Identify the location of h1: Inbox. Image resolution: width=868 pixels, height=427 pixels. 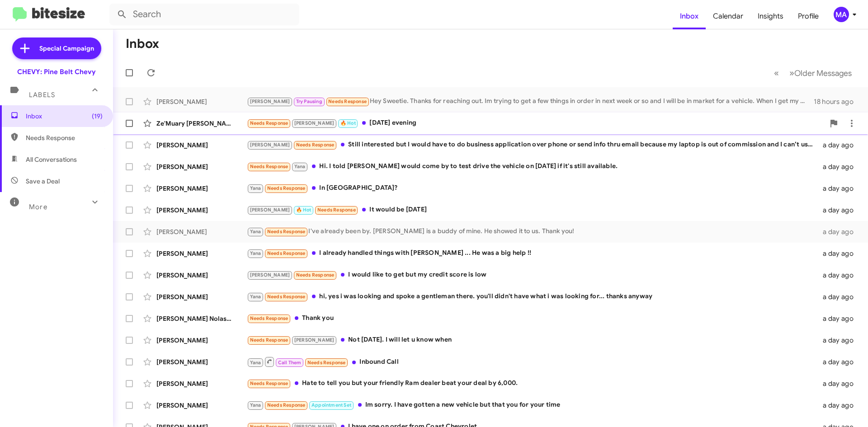
(143, 44).